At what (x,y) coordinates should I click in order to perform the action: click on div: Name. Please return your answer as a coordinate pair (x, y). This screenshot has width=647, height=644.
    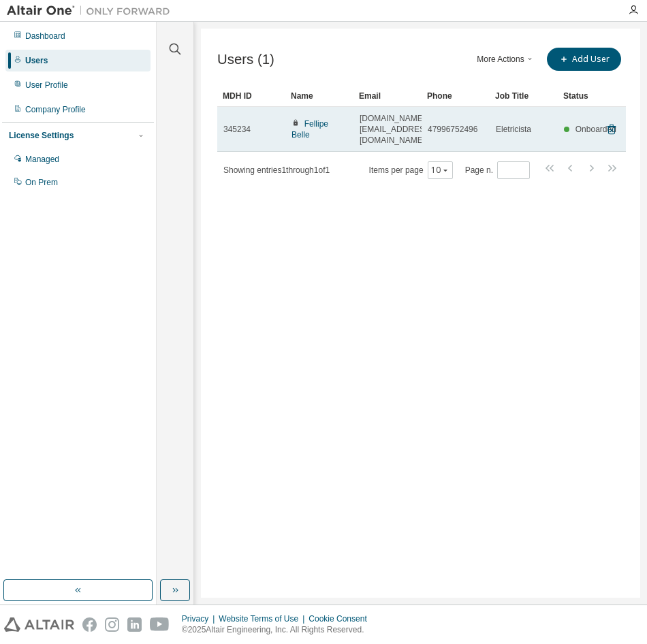
    Looking at the image, I should click on (319, 96).